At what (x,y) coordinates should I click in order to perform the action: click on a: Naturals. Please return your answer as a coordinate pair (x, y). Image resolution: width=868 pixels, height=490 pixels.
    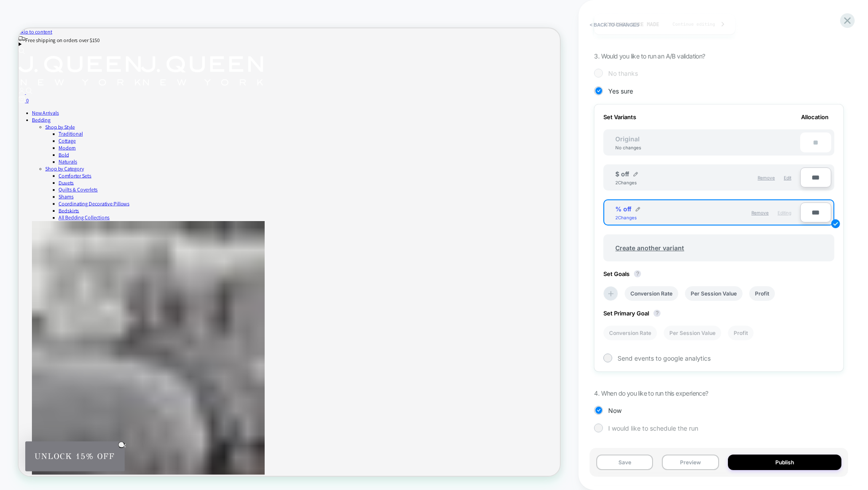
    Looking at the image, I should click on (65, 177).